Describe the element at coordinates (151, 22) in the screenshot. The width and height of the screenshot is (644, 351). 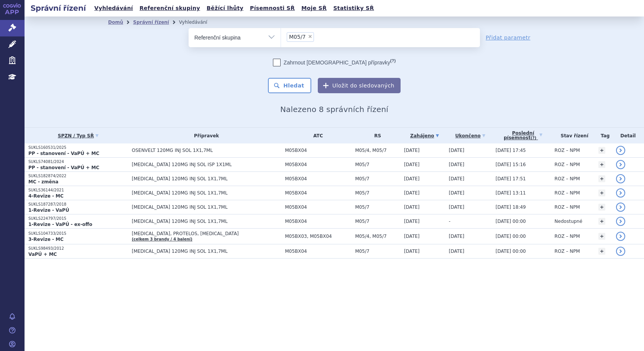
I see `a: Správní řízení` at that location.